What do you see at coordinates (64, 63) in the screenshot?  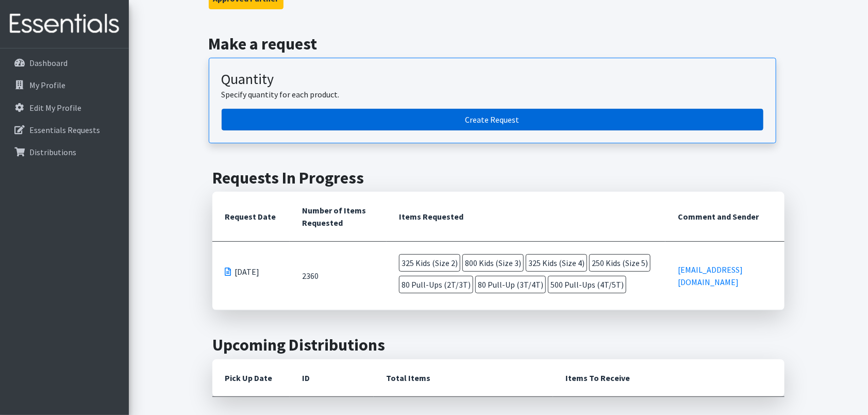 I see `a: Dashboard` at bounding box center [64, 63].